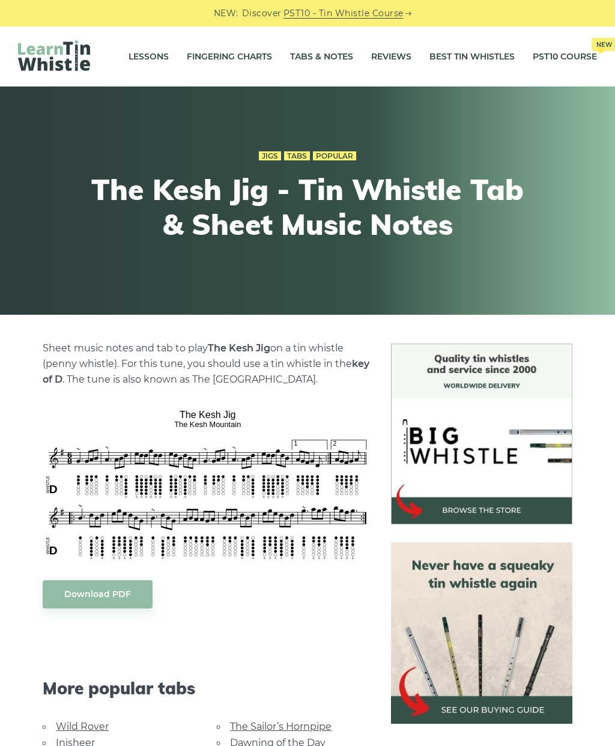 This screenshot has height=746, width=615. I want to click on a: Tabs, so click(297, 156).